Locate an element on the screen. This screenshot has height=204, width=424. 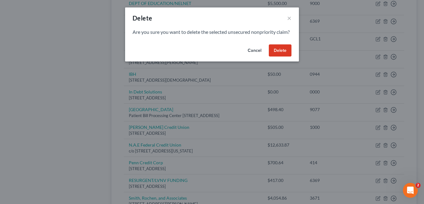
div: Delete is located at coordinates (142, 18).